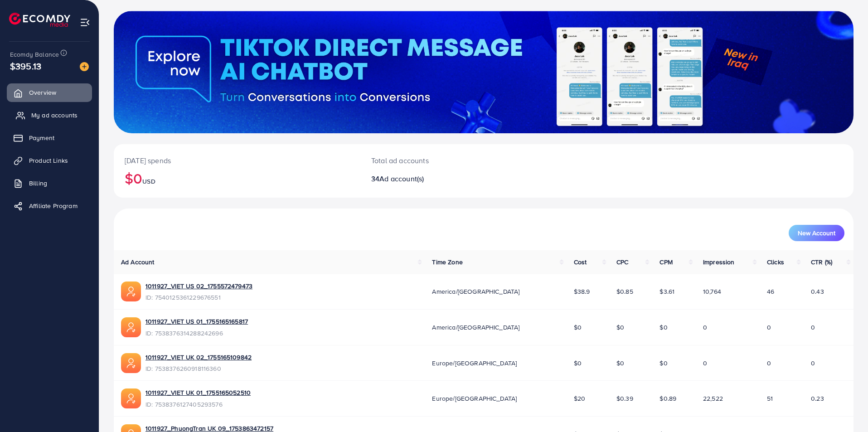 The width and height of the screenshot is (868, 432). What do you see at coordinates (817, 398) in the screenshot?
I see `span: 0.23` at bounding box center [817, 398].